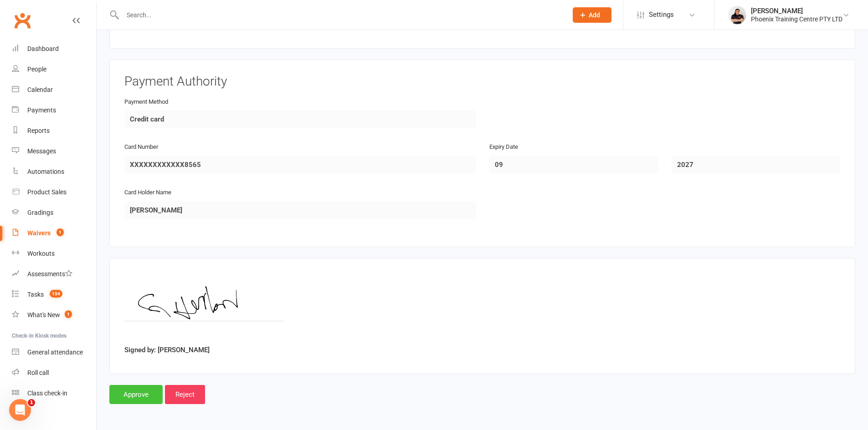 The width and height of the screenshot is (868, 430). I want to click on a: Clubworx, so click(22, 21).